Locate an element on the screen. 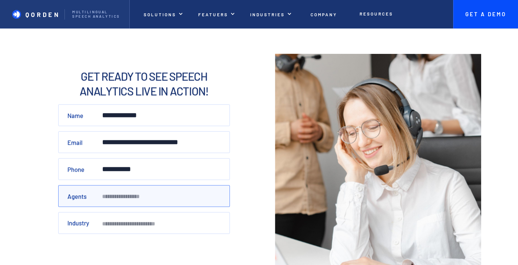 The image size is (518, 265). label: Phone is located at coordinates (76, 169).